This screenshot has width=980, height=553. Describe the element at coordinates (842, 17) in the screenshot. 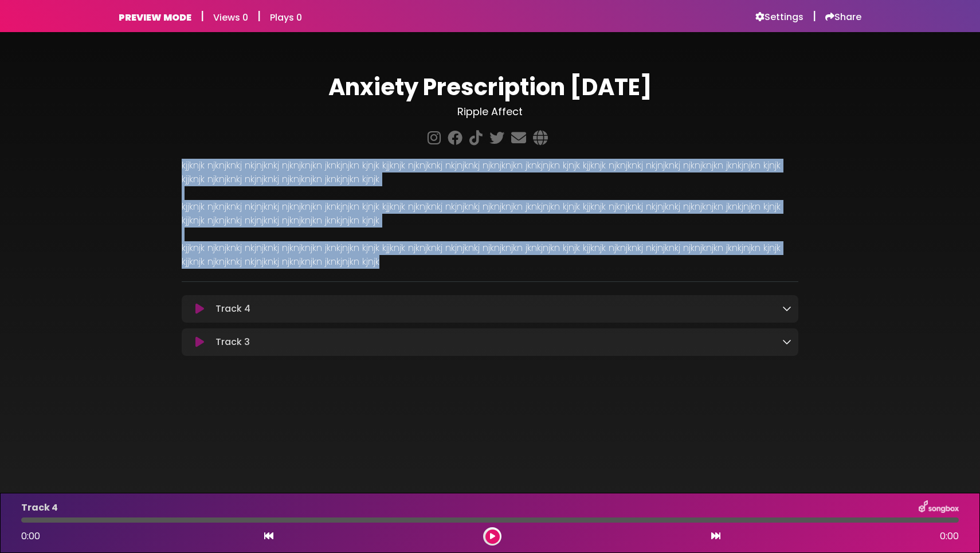

I see `a: Share` at that location.